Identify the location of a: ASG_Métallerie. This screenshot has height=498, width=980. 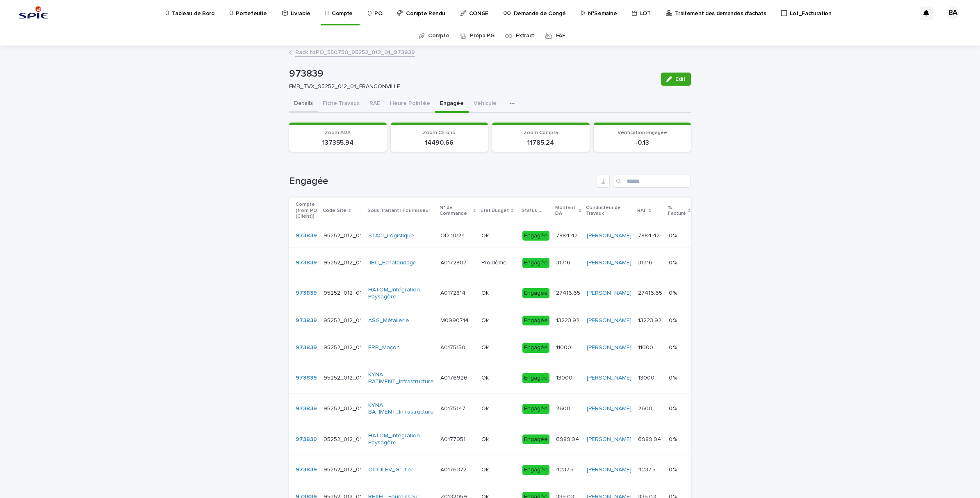
(389, 321).